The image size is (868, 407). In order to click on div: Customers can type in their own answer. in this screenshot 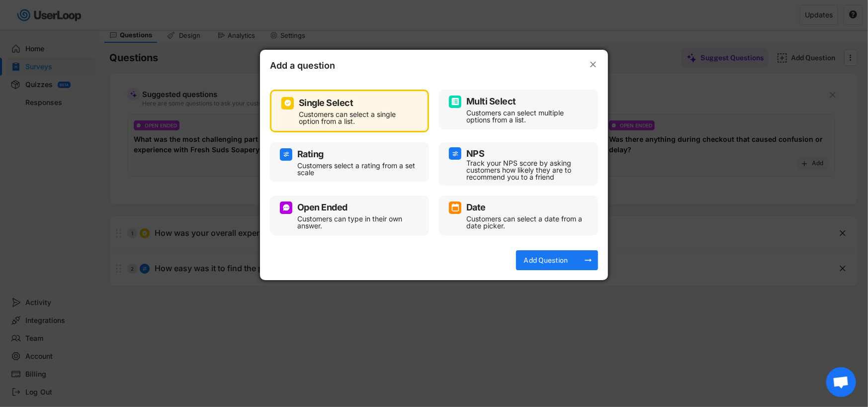, I will do `click(357, 222)`.